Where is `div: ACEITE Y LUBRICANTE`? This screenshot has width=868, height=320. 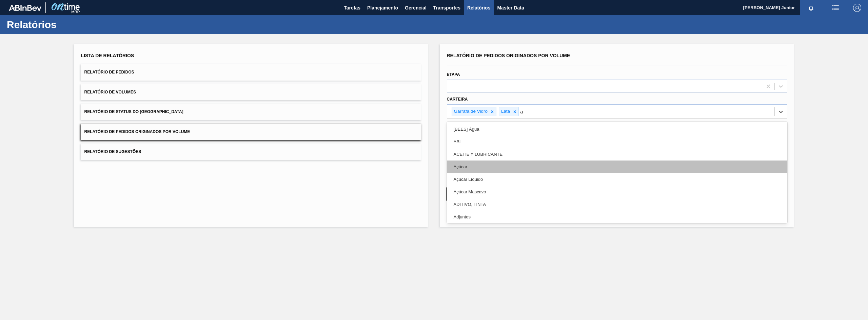
div: ACEITE Y LUBRICANTE is located at coordinates (617, 154).